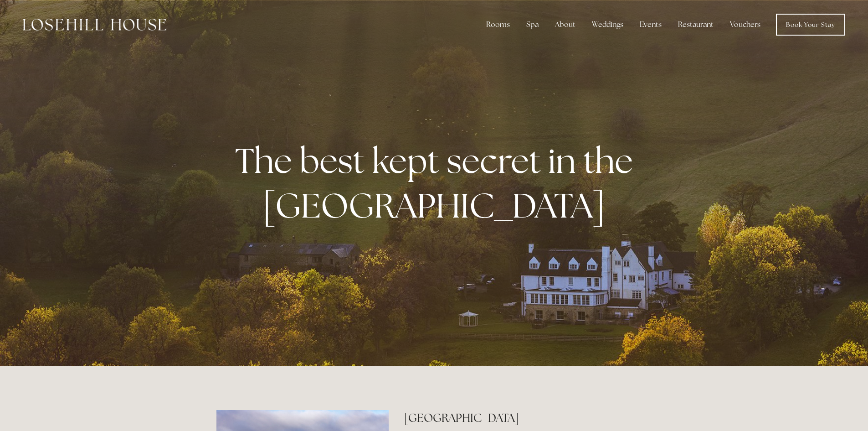 The height and width of the screenshot is (431, 868). Describe the element at coordinates (608, 24) in the screenshot. I see `div: Weddings` at that location.